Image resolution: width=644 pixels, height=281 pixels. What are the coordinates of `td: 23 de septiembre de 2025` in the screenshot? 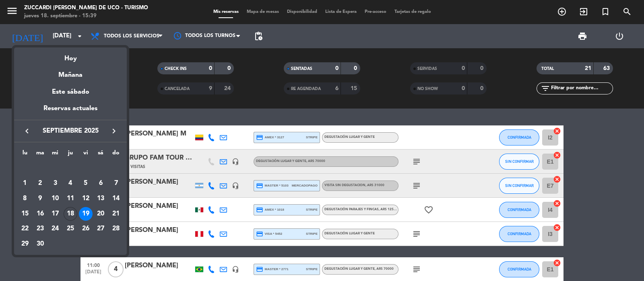 It's located at (41, 229).